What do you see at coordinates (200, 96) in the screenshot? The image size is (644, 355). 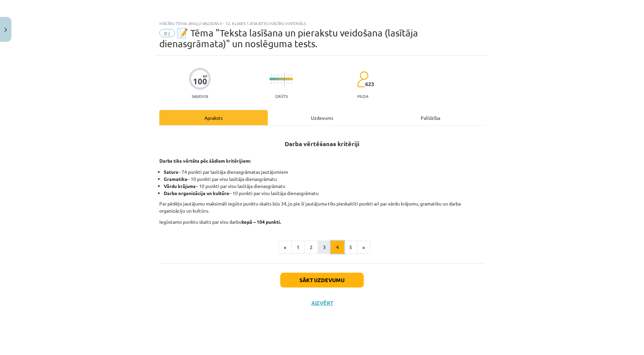 I see `p: Saņemsi` at bounding box center [200, 96].